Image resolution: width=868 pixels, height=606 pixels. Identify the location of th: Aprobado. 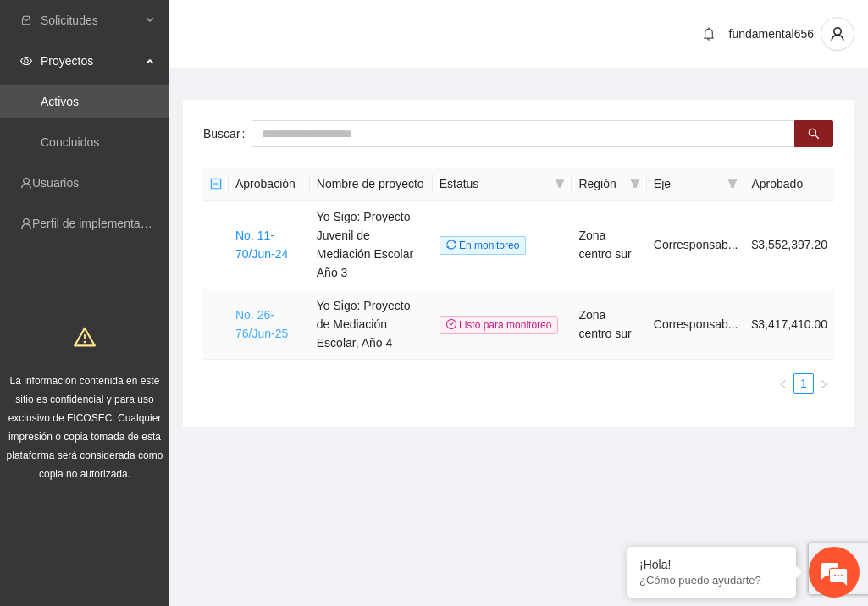
(789, 184).